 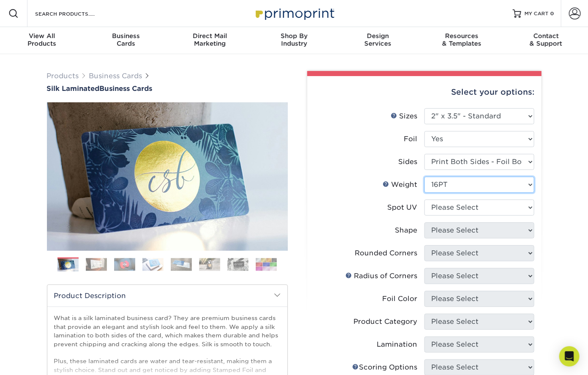 I want to click on span: Silk Laminated, so click(x=73, y=88).